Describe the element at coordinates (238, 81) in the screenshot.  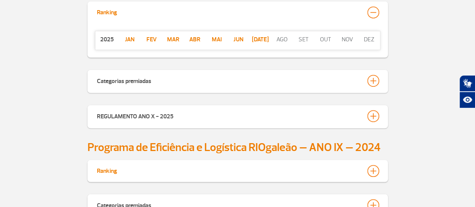
I see `button: Categorias premiadas` at that location.